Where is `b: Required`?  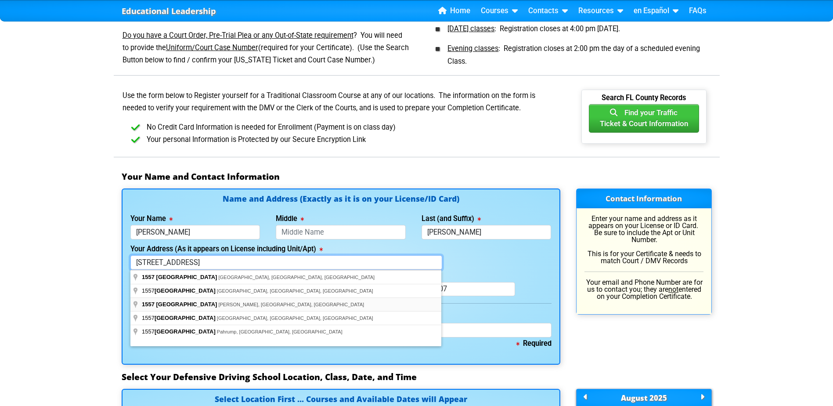
b: Required is located at coordinates (534, 343).